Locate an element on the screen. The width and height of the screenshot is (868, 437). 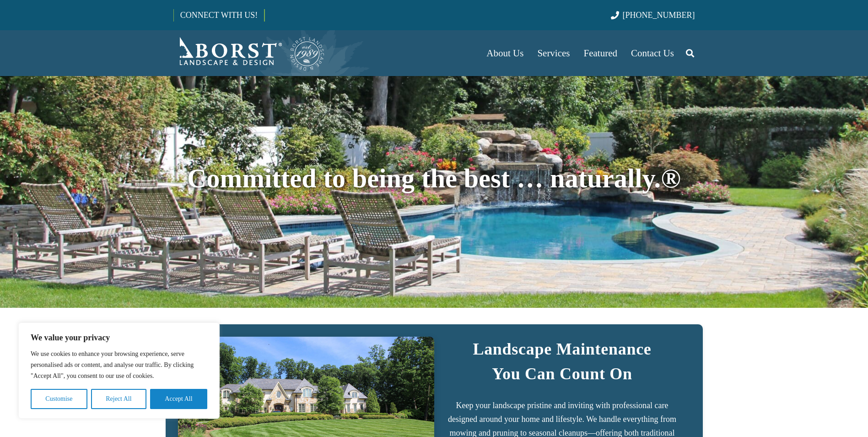
strong: You Can Count On is located at coordinates (562, 374).